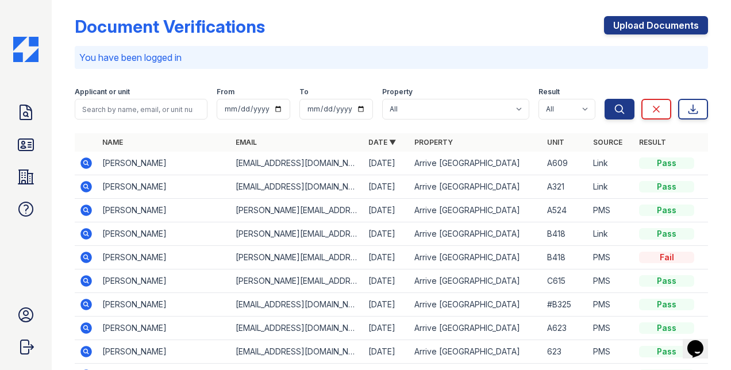 The height and width of the screenshot is (370, 731). What do you see at coordinates (652, 142) in the screenshot?
I see `a: Result` at bounding box center [652, 142].